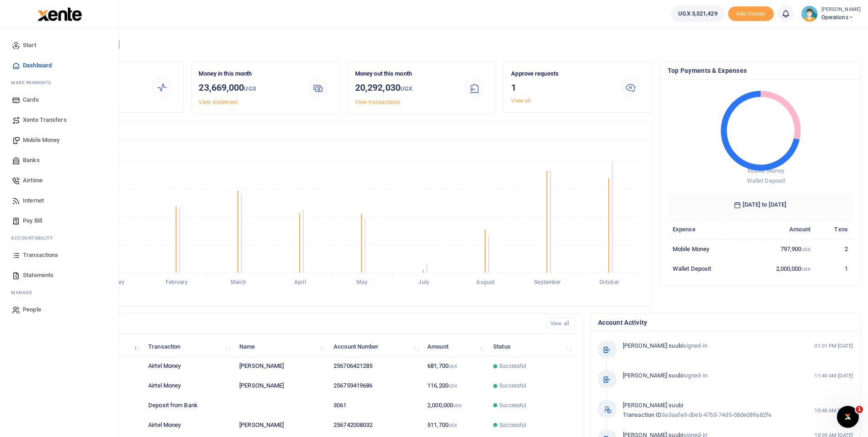  Describe the element at coordinates (531, 346) in the screenshot. I see `th: Status: activate to sort column ascending` at that location.